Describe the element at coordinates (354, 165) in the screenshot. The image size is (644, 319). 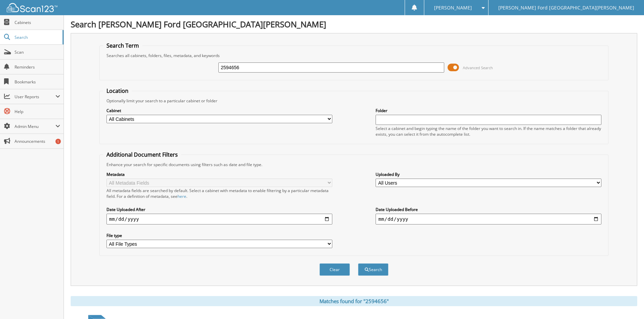
I see `div: Enhance your search for specific documents using filters such as date and file type.` at that location.